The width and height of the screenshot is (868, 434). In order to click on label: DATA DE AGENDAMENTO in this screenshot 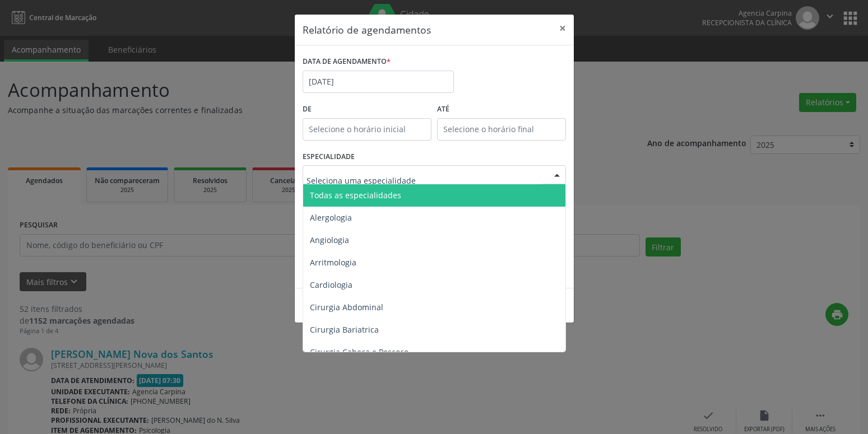, I will do `click(346, 62)`.